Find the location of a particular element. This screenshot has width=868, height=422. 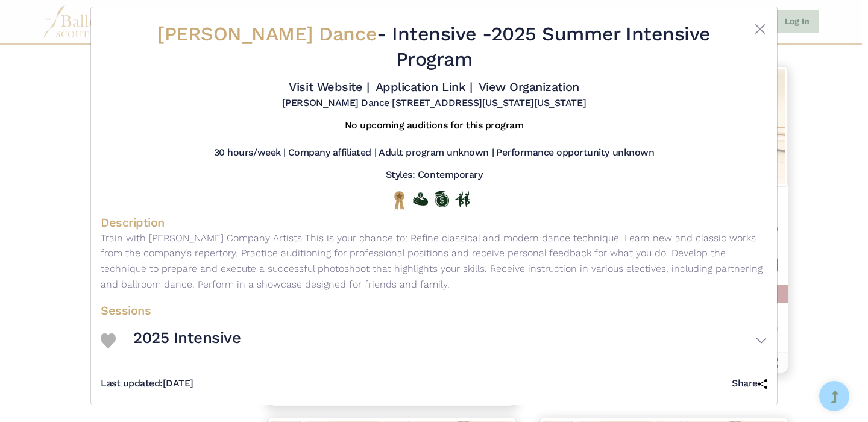

h5: Share is located at coordinates (750, 383).